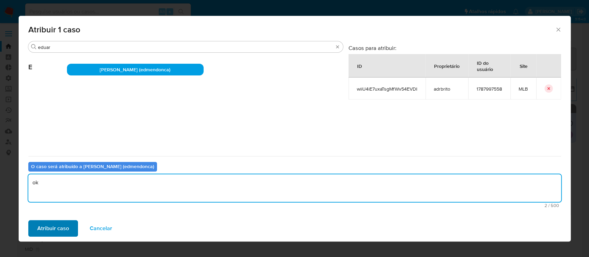 The height and width of the screenshot is (257, 589). Describe the element at coordinates (295, 188) in the screenshot. I see `textarea: ok` at that location.